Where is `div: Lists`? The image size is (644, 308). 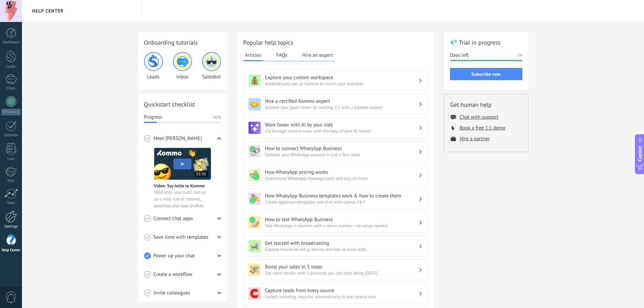
div: Lists is located at coordinates (12, 159).